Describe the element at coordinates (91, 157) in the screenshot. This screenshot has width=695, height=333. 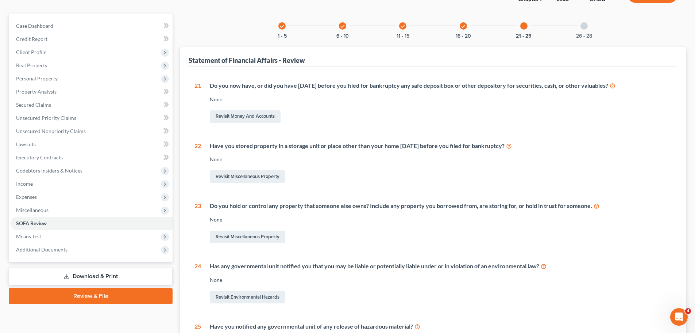
I see `a: Executory Contracts` at that location.